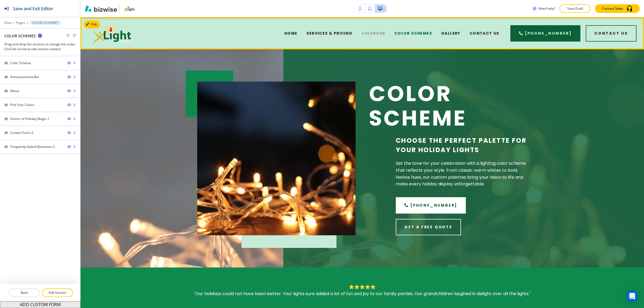  I want to click on h3: Need help?, so click(547, 9).